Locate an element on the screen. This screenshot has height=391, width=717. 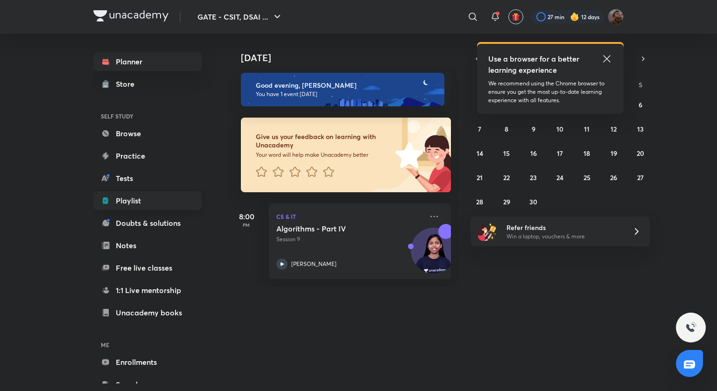
abbr: September 30, 2025 is located at coordinates (533, 202).